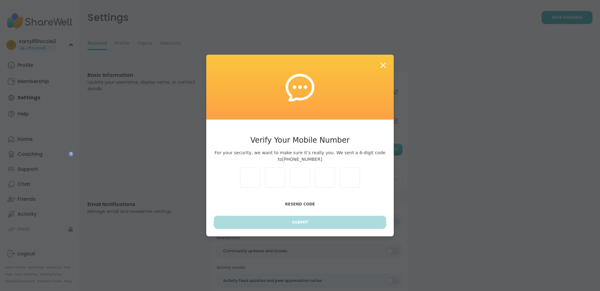 The height and width of the screenshot is (291, 600). What do you see at coordinates (300, 140) in the screenshot?
I see `h3: Verify Your Mobile Number` at bounding box center [300, 140].